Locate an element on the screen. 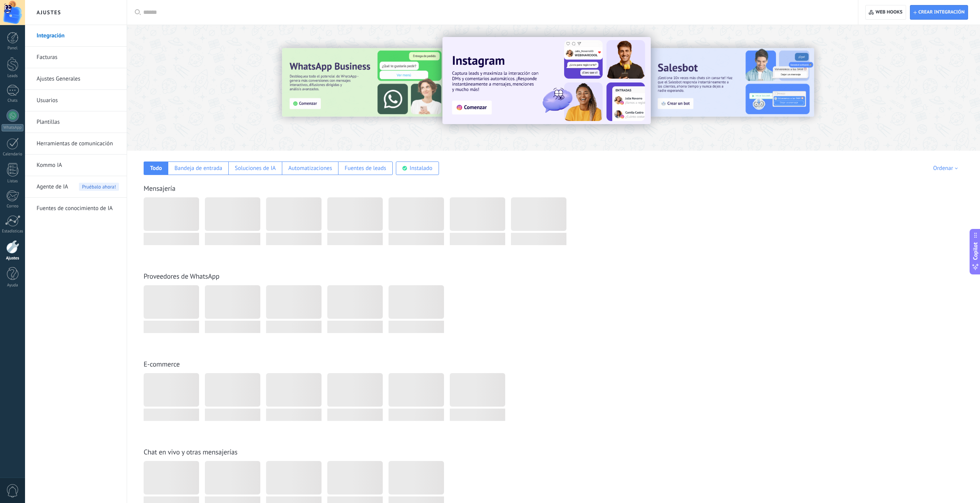 The image size is (980, 503). span: Agente de IA is located at coordinates (52, 187).